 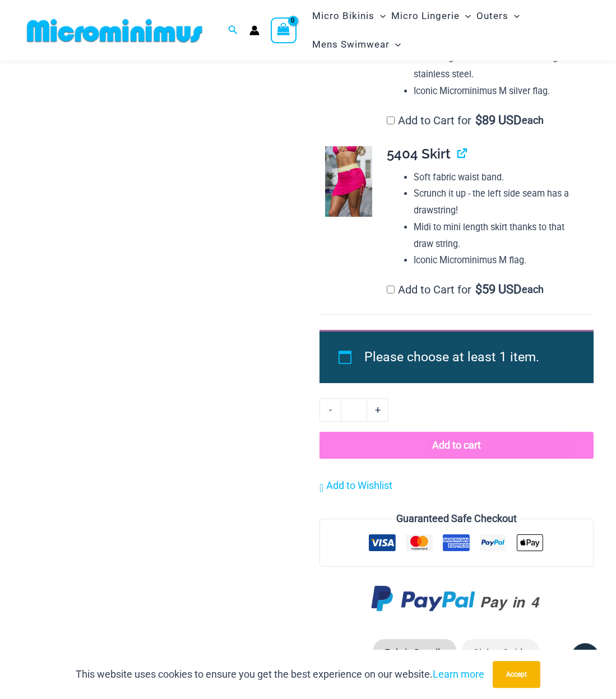 I want to click on li: Iconic Microminimus M flag., so click(x=499, y=261).